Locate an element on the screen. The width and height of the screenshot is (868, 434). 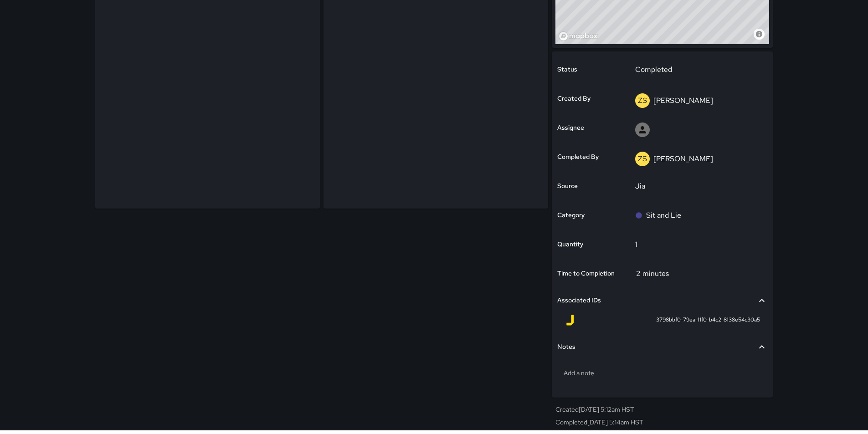
div: Associated IDs is located at coordinates (662, 301).